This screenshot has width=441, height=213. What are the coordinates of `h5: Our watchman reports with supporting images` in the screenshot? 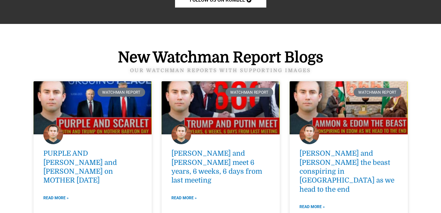 It's located at (221, 71).